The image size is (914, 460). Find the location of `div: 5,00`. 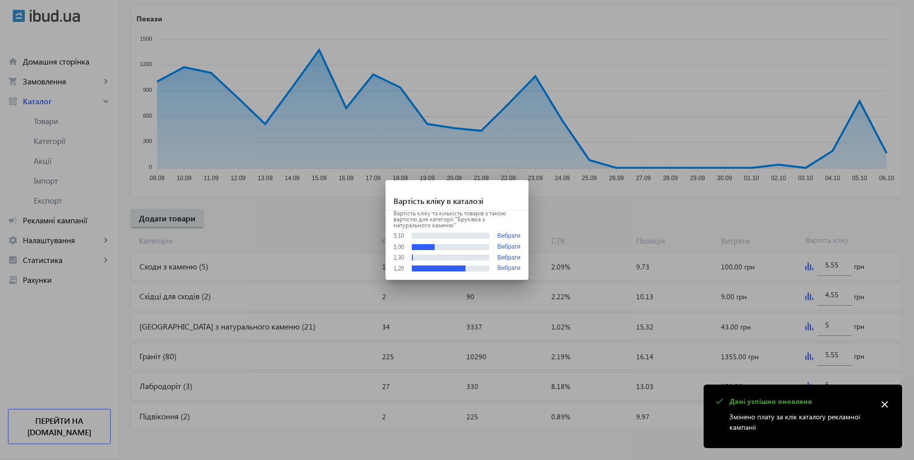

div: 5,00 is located at coordinates (399, 247).